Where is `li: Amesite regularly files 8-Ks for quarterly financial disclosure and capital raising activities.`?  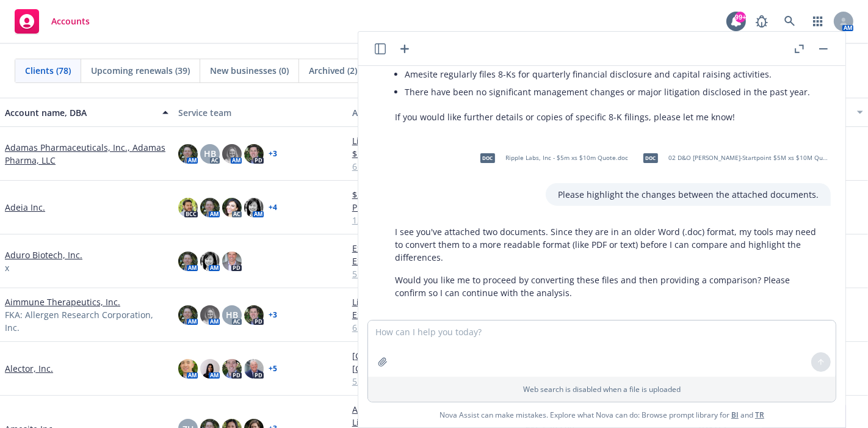
li: Amesite regularly files 8-Ks for quarterly financial disclosure and capital raising activities. is located at coordinates (612, 74).